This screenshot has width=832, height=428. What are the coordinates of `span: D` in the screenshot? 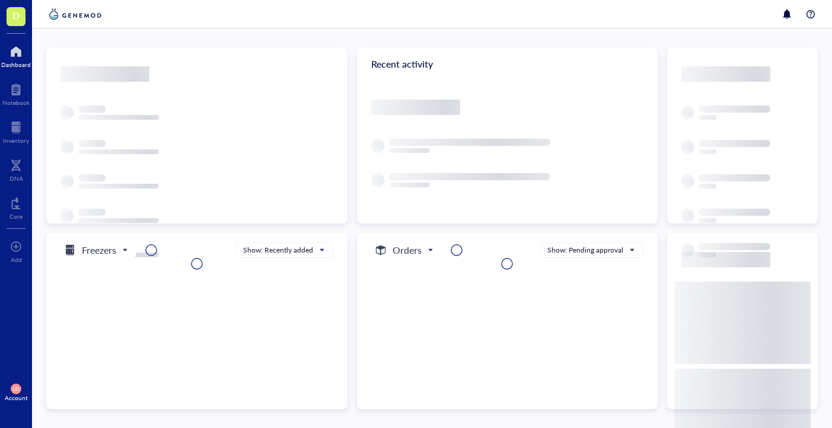 It's located at (16, 15).